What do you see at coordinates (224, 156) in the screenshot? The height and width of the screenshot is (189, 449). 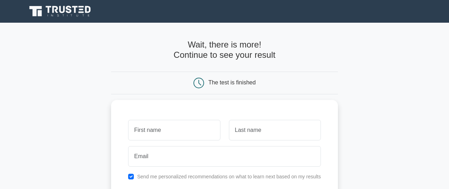 I see `input: Email` at bounding box center [224, 156].